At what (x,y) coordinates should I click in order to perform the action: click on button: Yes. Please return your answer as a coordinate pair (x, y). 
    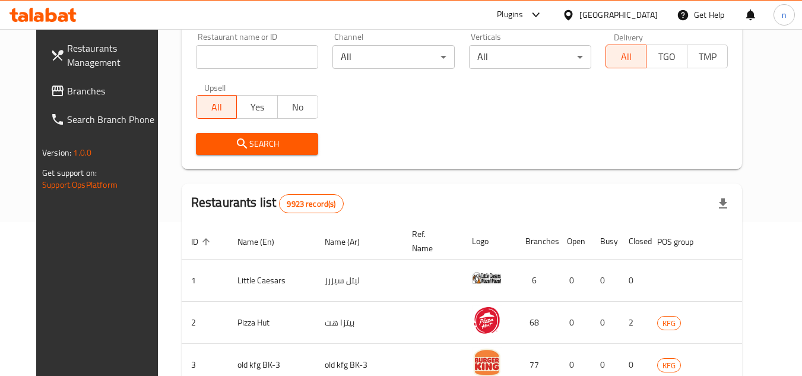
    Looking at the image, I should click on (256, 107).